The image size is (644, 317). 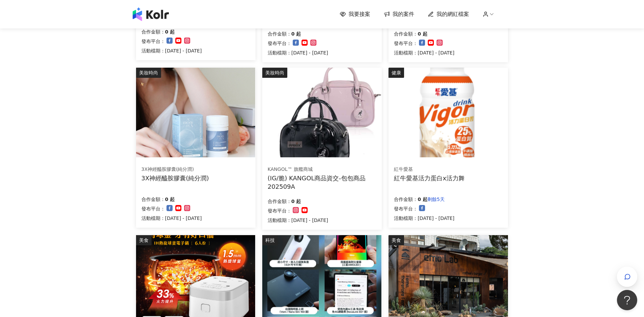 I want to click on a: 我的網紅檔案, so click(x=448, y=14).